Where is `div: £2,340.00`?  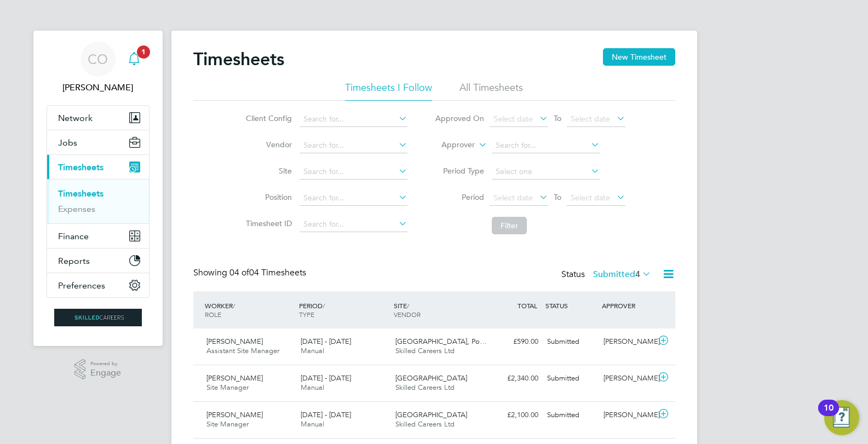
div: £2,340.00 is located at coordinates (514, 378).